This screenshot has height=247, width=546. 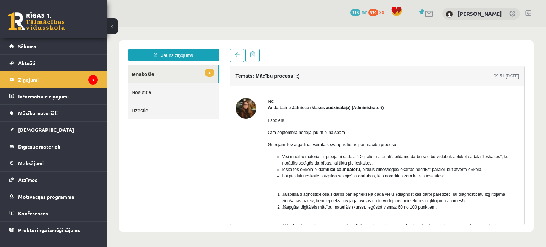 I want to click on a: Rīgas 1. Tālmācības vidusskola, so click(x=36, y=21).